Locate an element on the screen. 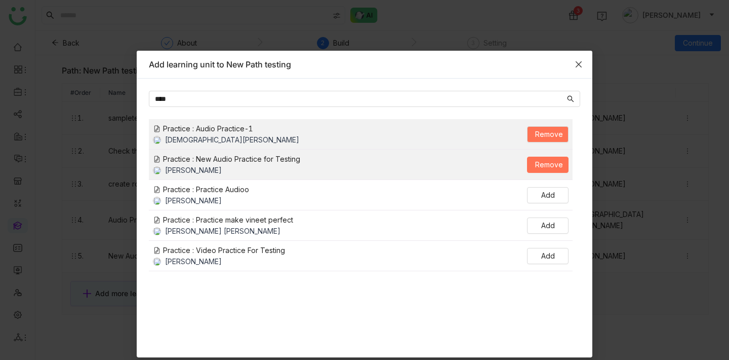 The width and height of the screenshot is (729, 360). img: 684a959c82a3912df7c0cd23 is located at coordinates (157, 231).